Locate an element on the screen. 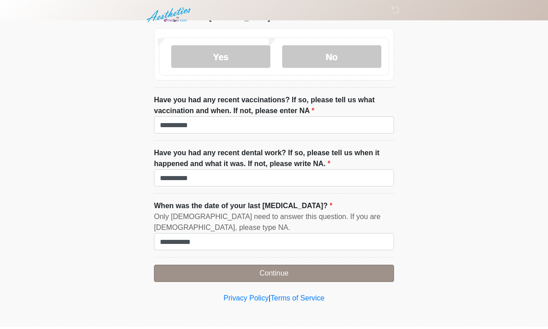  label: No is located at coordinates (332, 59).